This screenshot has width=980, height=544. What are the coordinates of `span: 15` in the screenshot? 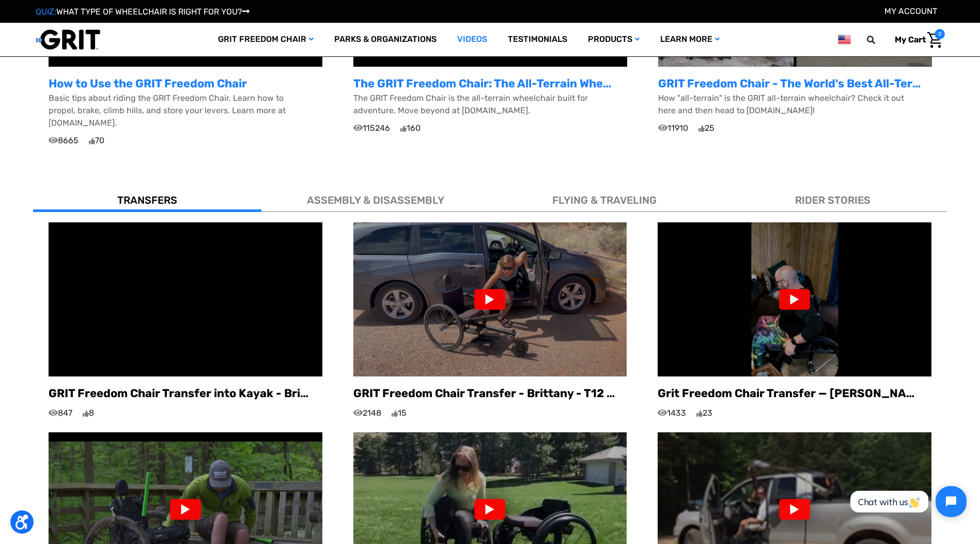 It's located at (398, 413).